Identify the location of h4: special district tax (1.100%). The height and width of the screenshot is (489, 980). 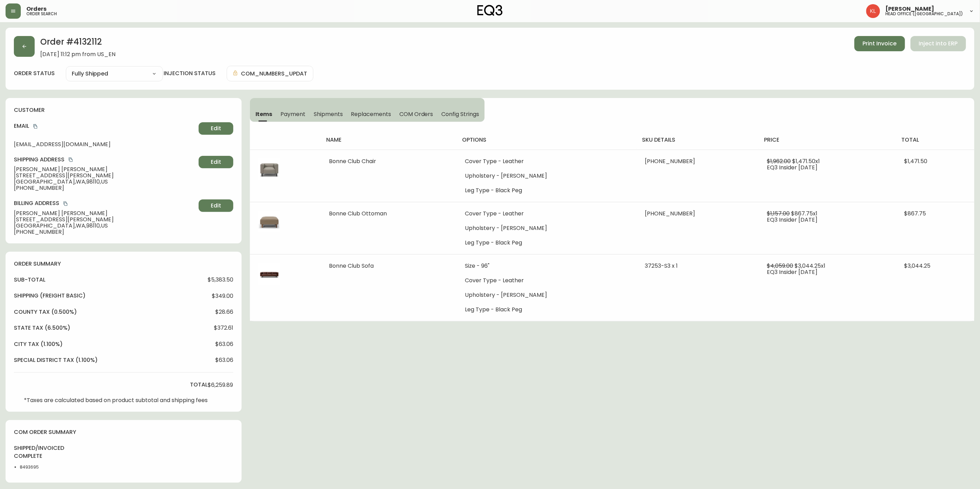
(56, 361).